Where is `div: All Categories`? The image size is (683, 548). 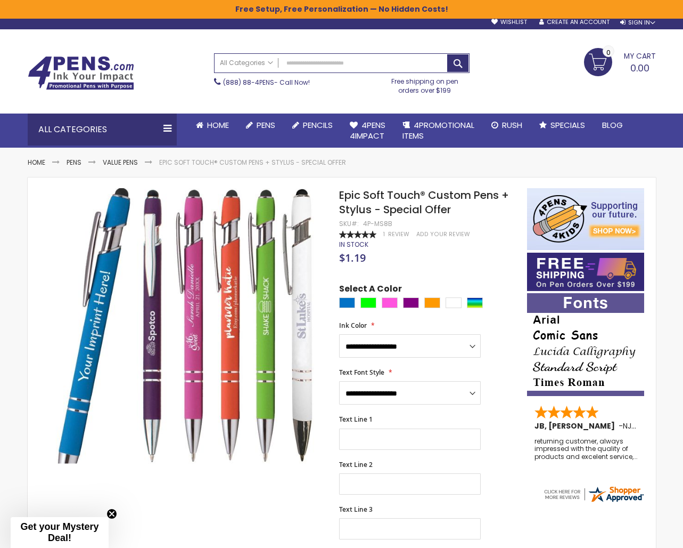
div: All Categories is located at coordinates (102, 129).